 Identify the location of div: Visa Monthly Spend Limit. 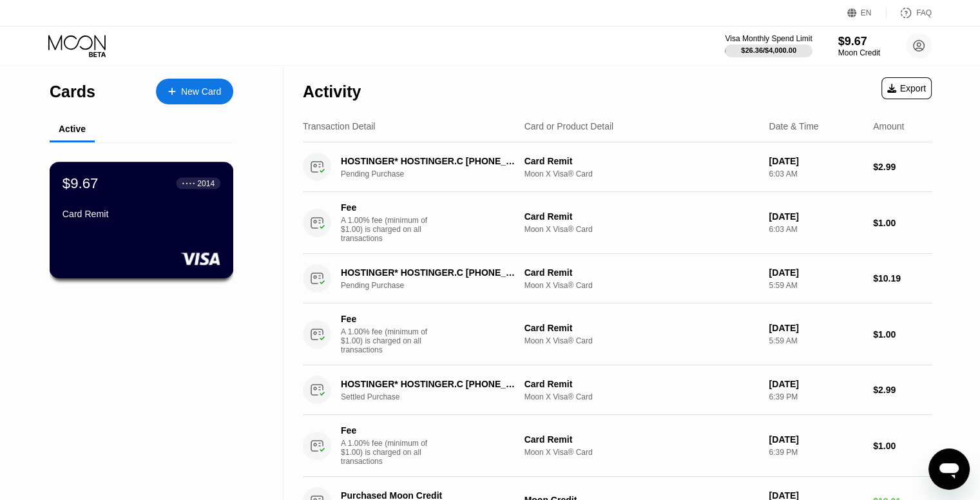
(768, 39).